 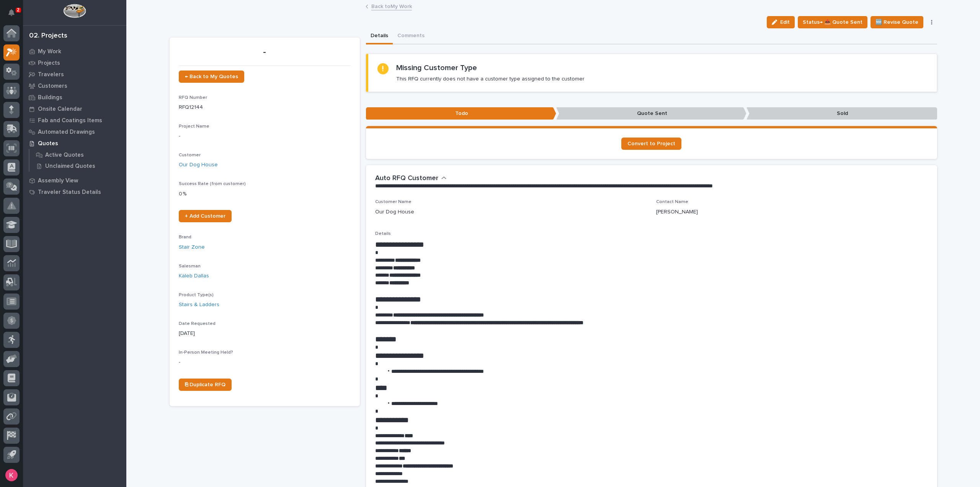 What do you see at coordinates (205, 216) in the screenshot?
I see `span: + Add Customer` at bounding box center [205, 216].